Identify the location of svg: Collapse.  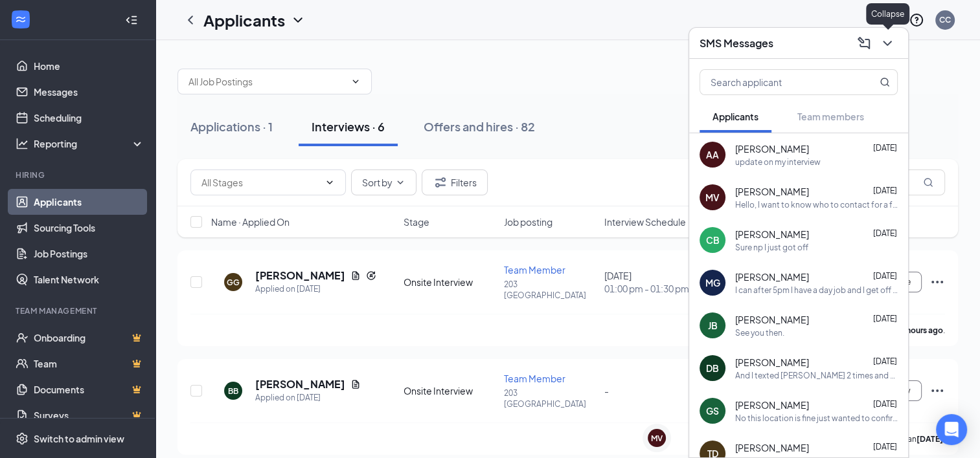
(132, 20).